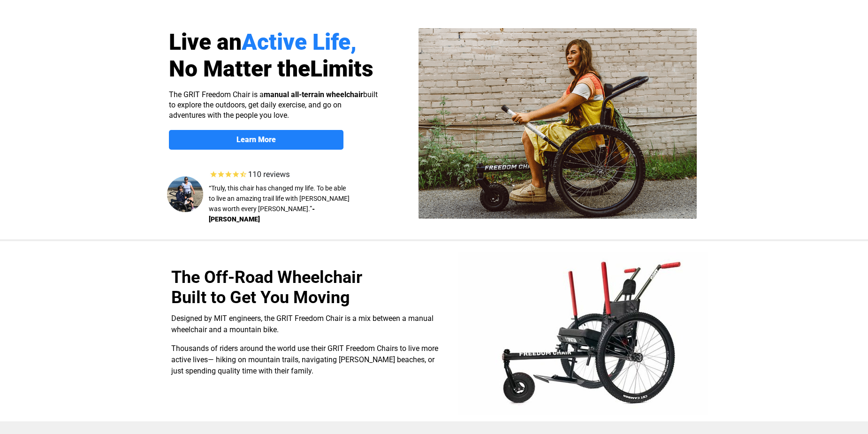 The height and width of the screenshot is (434, 868). I want to click on span: Thousands of riders around the world use their GRIT Freedom Chairs to live more active lives— hik..., so click(304, 360).